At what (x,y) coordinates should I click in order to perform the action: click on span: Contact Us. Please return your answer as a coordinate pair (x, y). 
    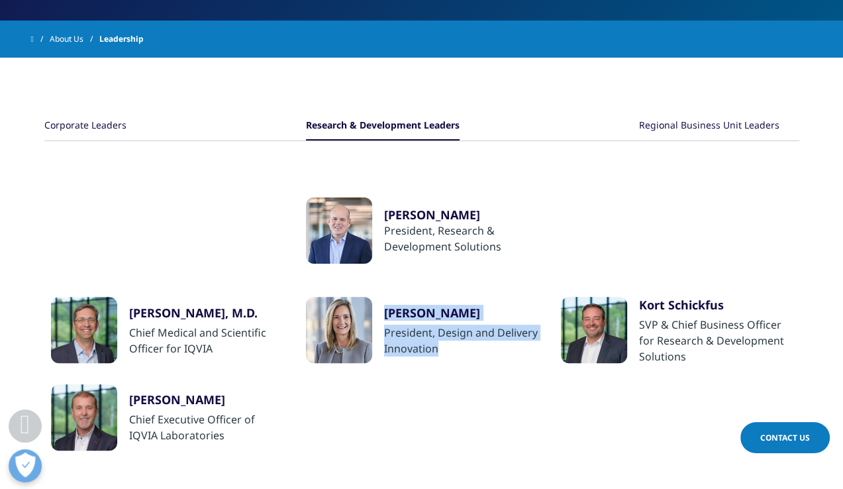
    Looking at the image, I should click on (785, 437).